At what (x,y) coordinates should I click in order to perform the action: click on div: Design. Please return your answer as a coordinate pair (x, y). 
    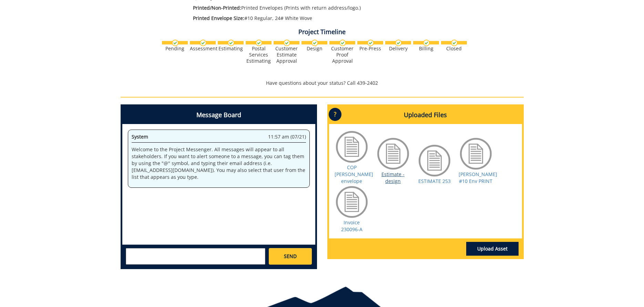
    Looking at the image, I should click on (314, 48).